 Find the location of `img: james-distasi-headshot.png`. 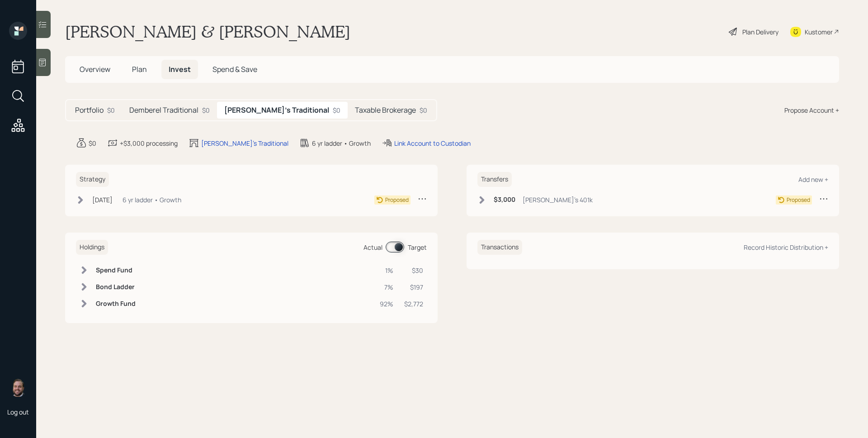

img: james-distasi-headshot.png is located at coordinates (18, 387).